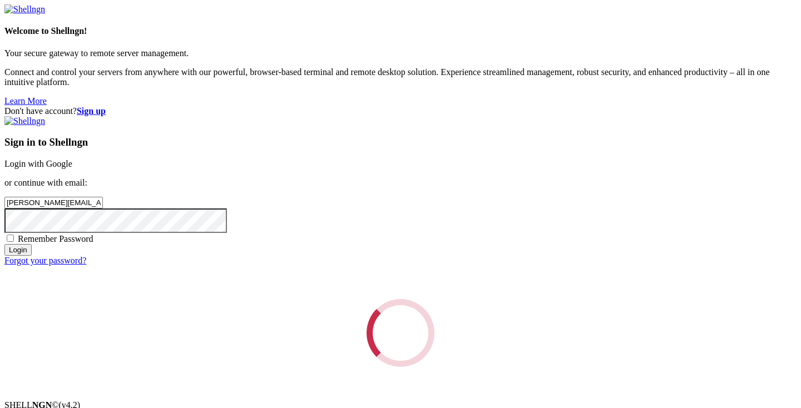 The height and width of the screenshot is (408, 801). Describe the element at coordinates (401, 77) in the screenshot. I see `p: Connect and control your servers from anywhere with our powerful, browser-based terminal and remo...` at that location.